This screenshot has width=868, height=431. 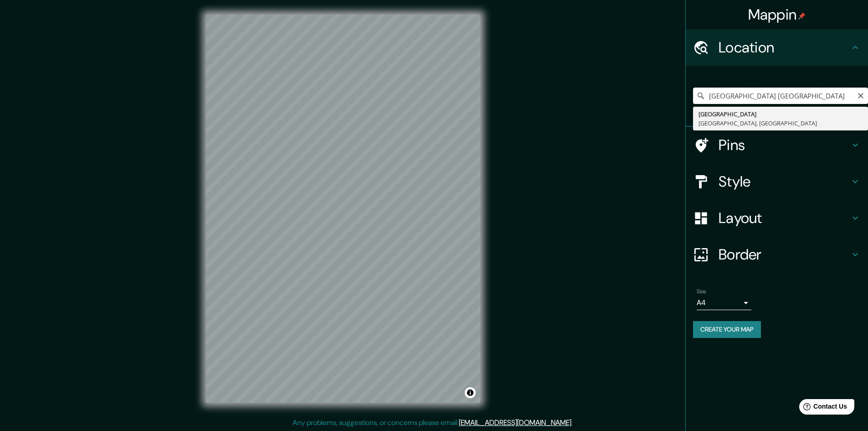 What do you see at coordinates (724, 303) in the screenshot?
I see `div: A4` at bounding box center [724, 303].